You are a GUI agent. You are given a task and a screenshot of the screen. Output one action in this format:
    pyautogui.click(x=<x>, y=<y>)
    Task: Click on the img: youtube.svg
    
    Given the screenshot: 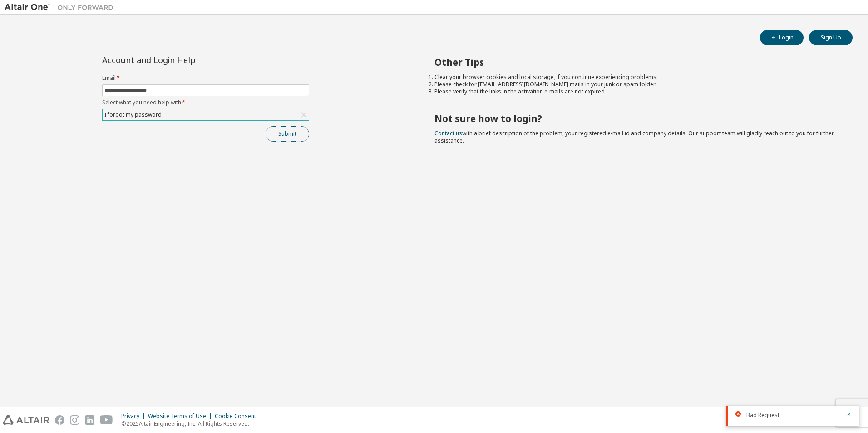 What is the action you would take?
    pyautogui.click(x=106, y=420)
    